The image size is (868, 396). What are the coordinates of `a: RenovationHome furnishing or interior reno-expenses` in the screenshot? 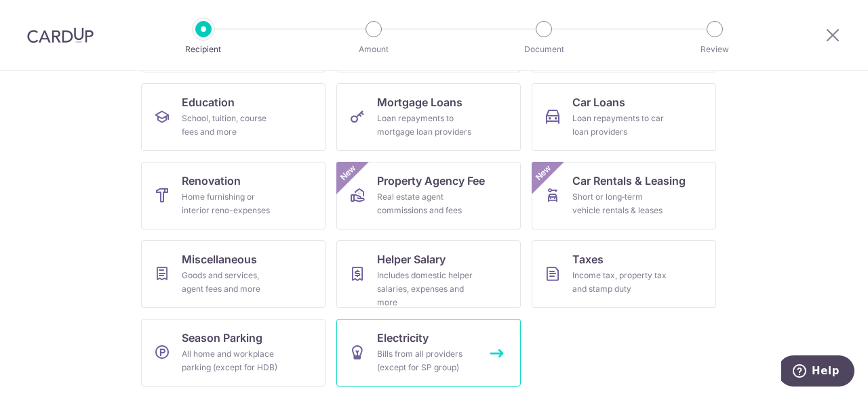 It's located at (234, 196).